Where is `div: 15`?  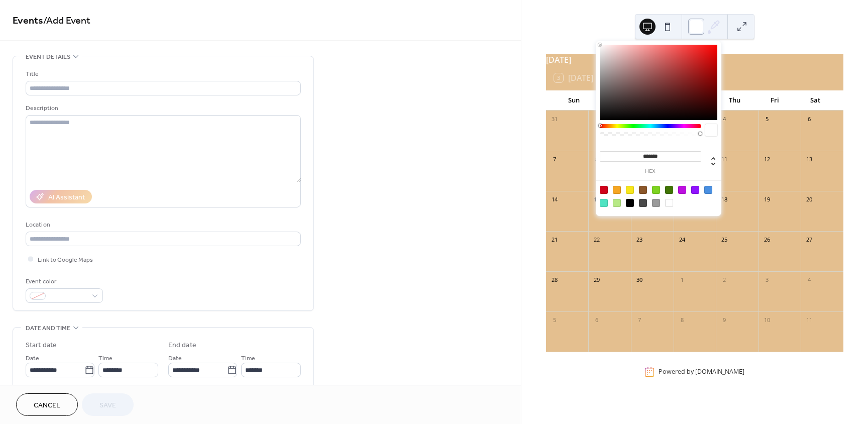 div: 15 is located at coordinates (597, 200).